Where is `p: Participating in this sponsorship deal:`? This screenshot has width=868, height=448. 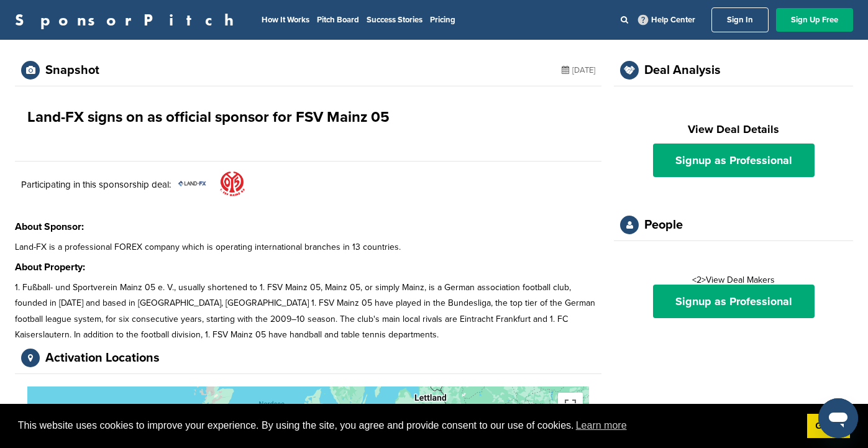
p: Participating in this sponsorship deal: is located at coordinates (96, 185).